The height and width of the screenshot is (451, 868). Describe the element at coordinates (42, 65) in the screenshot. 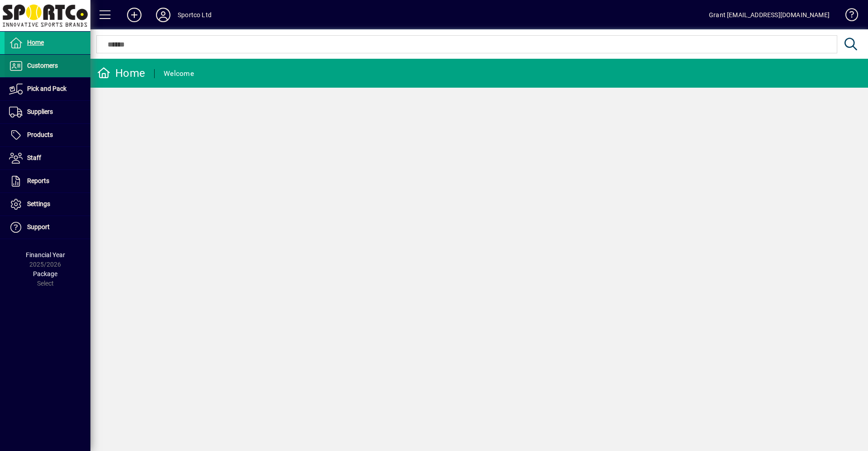

I see `span: Customers` at that location.